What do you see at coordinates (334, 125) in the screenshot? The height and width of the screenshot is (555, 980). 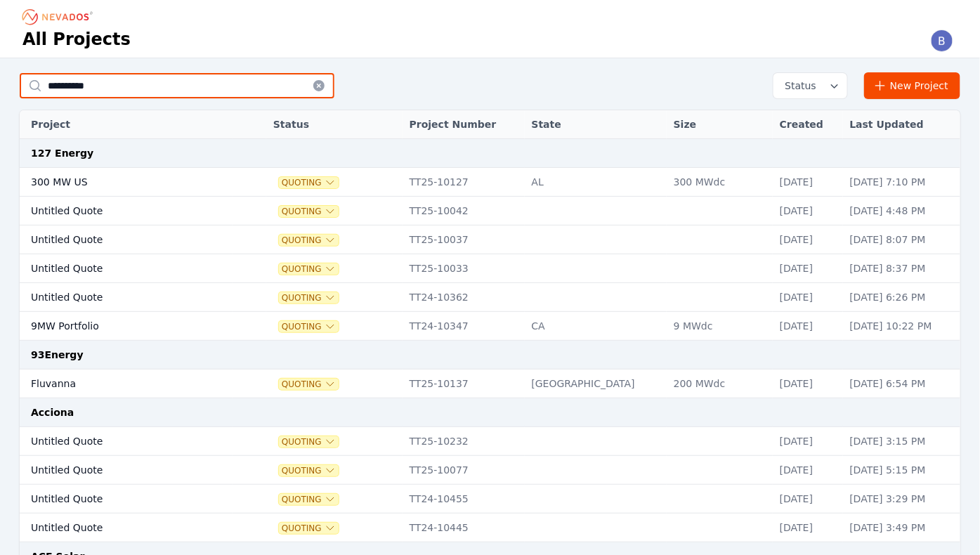 I see `th: Status` at bounding box center [334, 125].